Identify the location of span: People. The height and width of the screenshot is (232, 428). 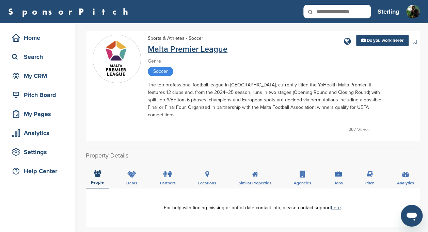
(97, 182).